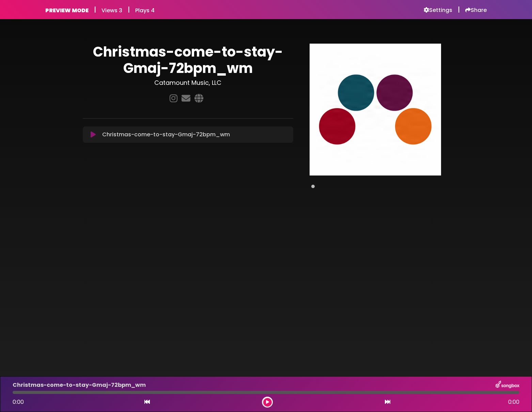 This screenshot has height=412, width=532. Describe the element at coordinates (166, 135) in the screenshot. I see `p: Christmas-come-to-stay-Gmaj-72bpm_wm` at that location.